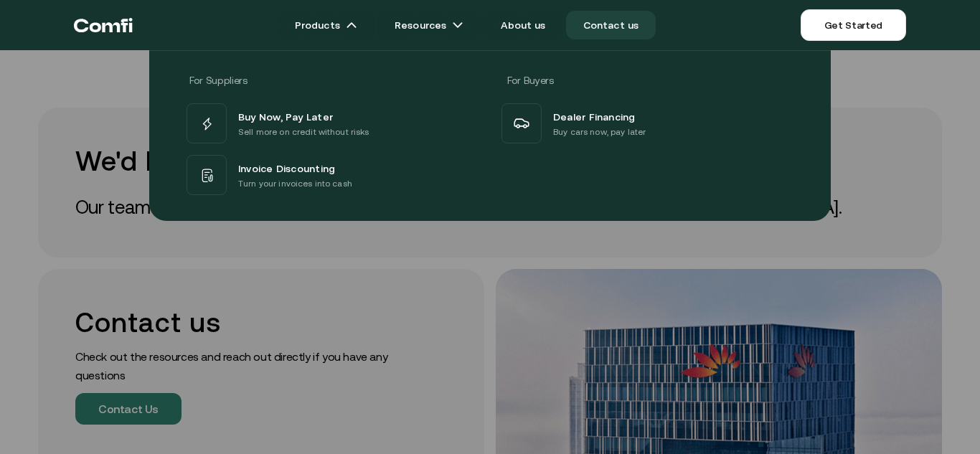 The image size is (980, 454). Describe the element at coordinates (429, 25) in the screenshot. I see `a: Resourcesarrow icons` at that location.